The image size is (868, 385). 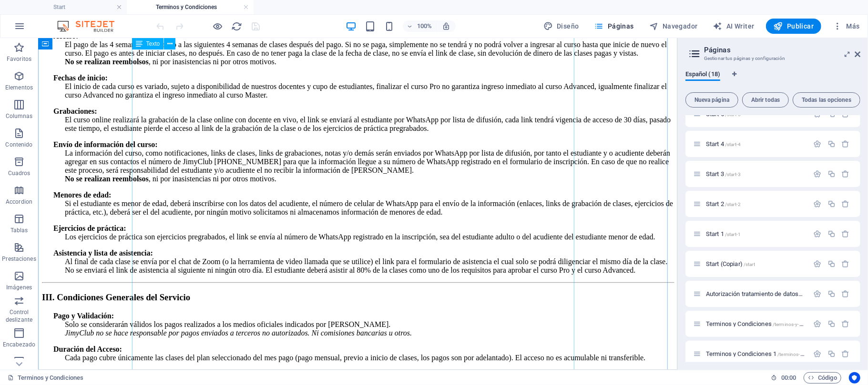 What do you see at coordinates (756, 264) in the screenshot?
I see `div: Start (Copiar)/start` at bounding box center [756, 264].